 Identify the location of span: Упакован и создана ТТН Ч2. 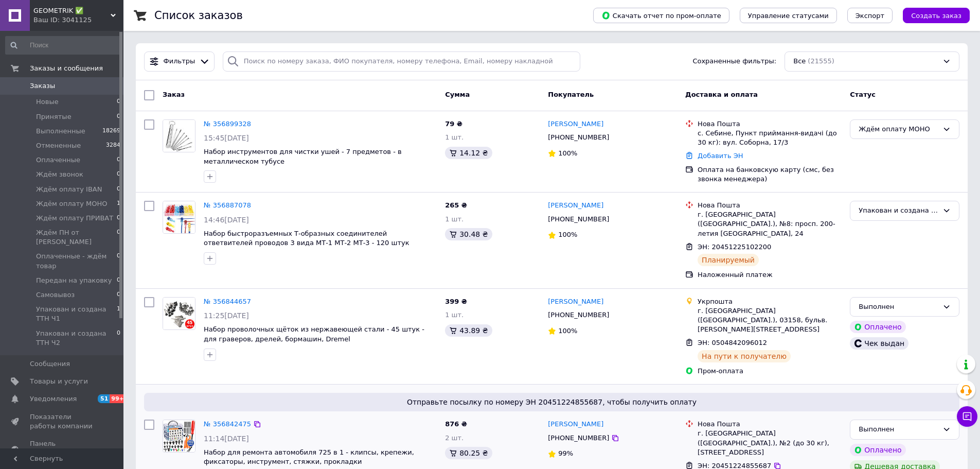
(77, 338).